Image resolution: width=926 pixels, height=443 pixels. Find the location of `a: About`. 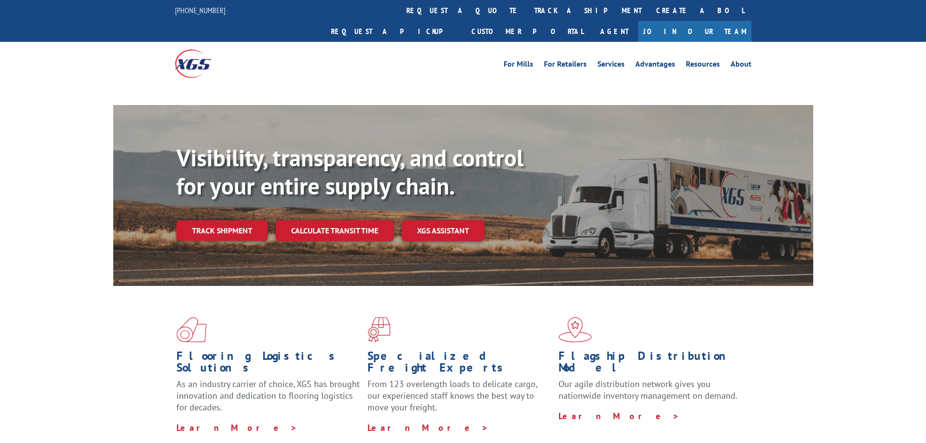

a: About is located at coordinates (741, 66).